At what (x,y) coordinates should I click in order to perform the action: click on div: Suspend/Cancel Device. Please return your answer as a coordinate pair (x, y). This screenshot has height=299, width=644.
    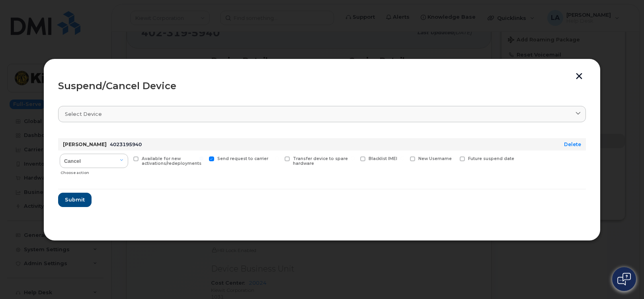
    Looking at the image, I should click on (322, 86).